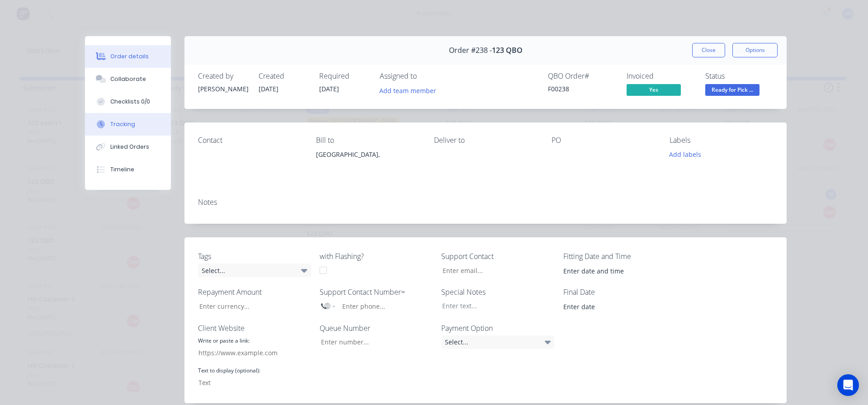 This screenshot has width=868, height=405. What do you see at coordinates (470, 50) in the screenshot?
I see `span: Order #238 -` at bounding box center [470, 50].